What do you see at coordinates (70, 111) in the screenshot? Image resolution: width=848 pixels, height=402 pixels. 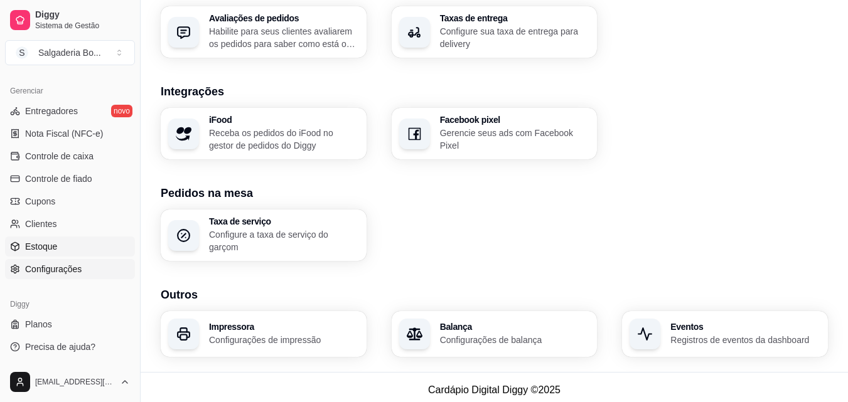 I see `a: Entregadoresnovo` at bounding box center [70, 111].